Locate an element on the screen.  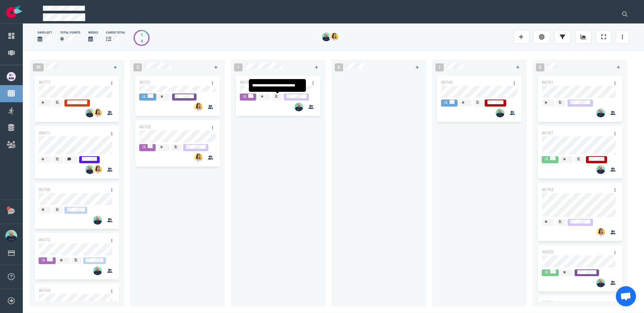
a: #6777 is located at coordinates (44, 82).